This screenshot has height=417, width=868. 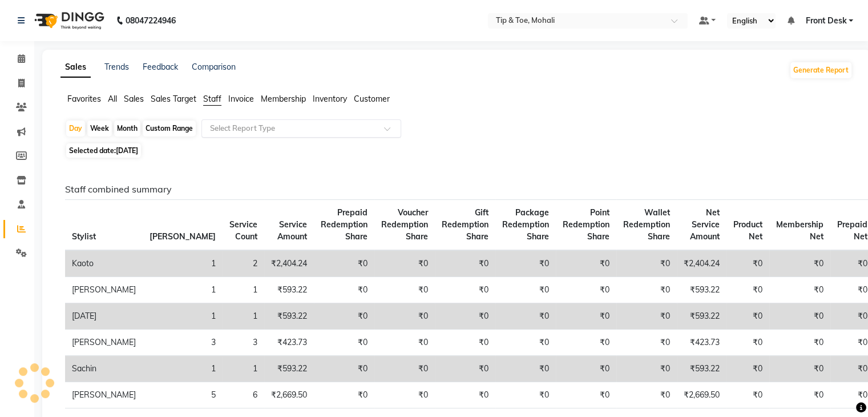 What do you see at coordinates (84, 236) in the screenshot?
I see `span: Stylist` at bounding box center [84, 236].